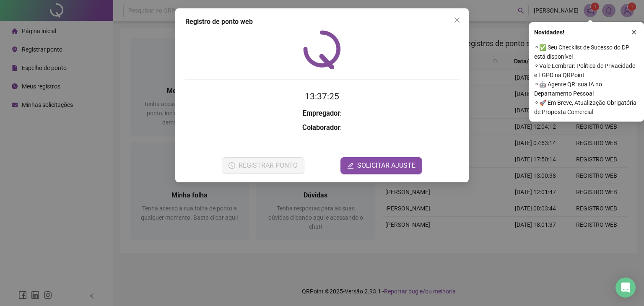 The width and height of the screenshot is (644, 306). I want to click on span: ⚬ Vale Lembrar: Política de Privacidade e LGPD na QRPoint, so click(587, 71).